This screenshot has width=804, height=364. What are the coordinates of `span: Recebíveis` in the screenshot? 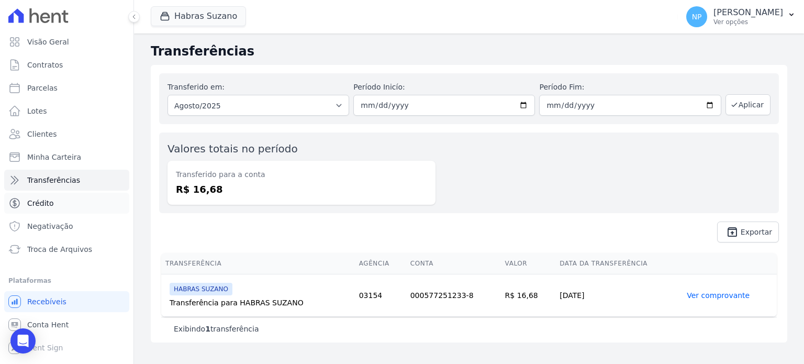 It's located at (47, 302).